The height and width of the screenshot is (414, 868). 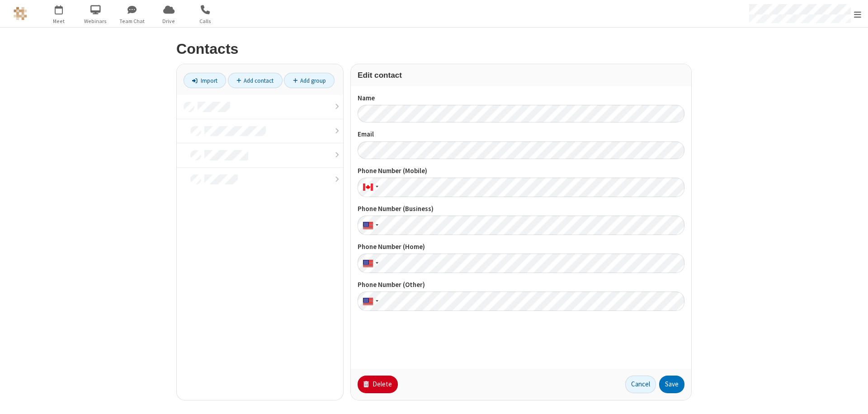 I want to click on span: Calls, so click(x=205, y=21).